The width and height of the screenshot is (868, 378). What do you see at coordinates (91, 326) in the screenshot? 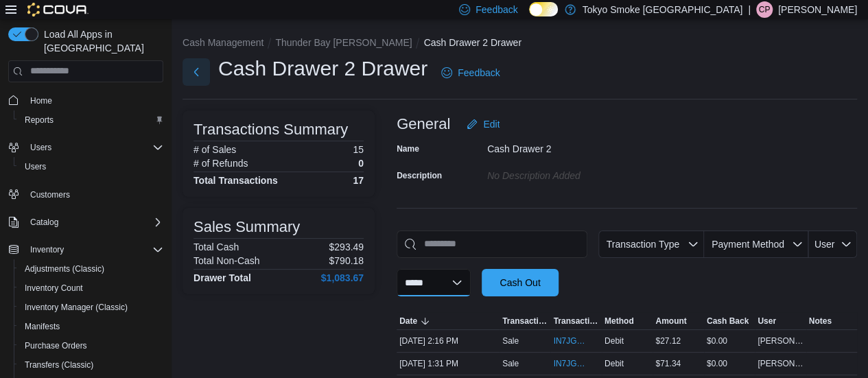
I see `button: Manifests` at bounding box center [91, 326].